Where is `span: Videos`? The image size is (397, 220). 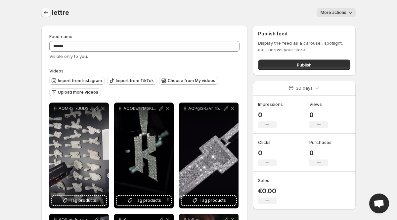
span: Videos is located at coordinates (56, 71).